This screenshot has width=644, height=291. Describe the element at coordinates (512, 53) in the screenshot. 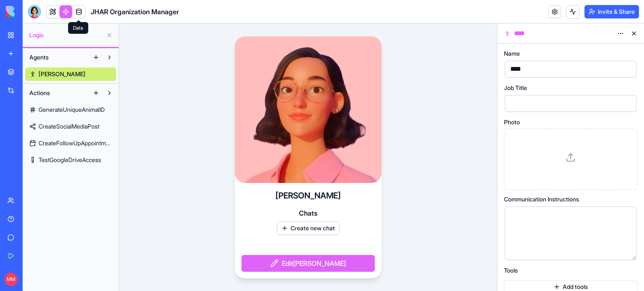

I see `span: Name` at that location.